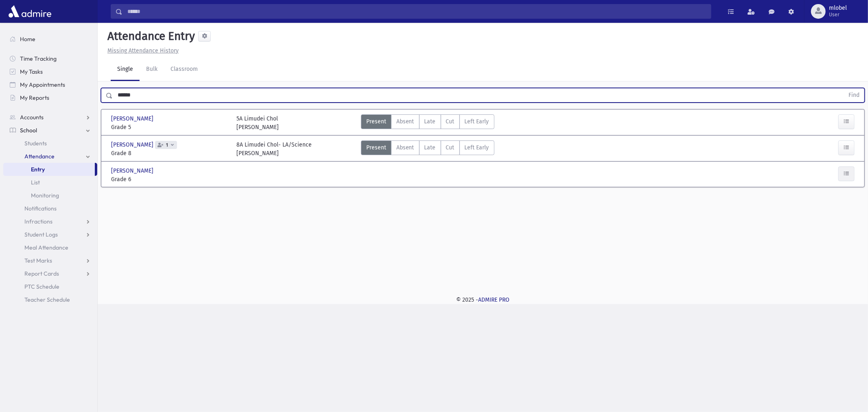  Describe the element at coordinates (417, 12) in the screenshot. I see `input: Search` at that location.